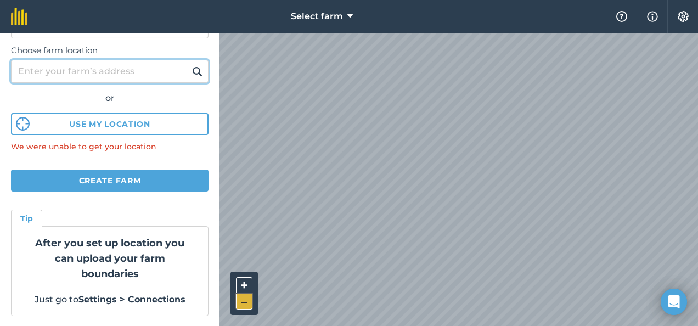  I want to click on img: fieldmargin Logo, so click(19, 16).